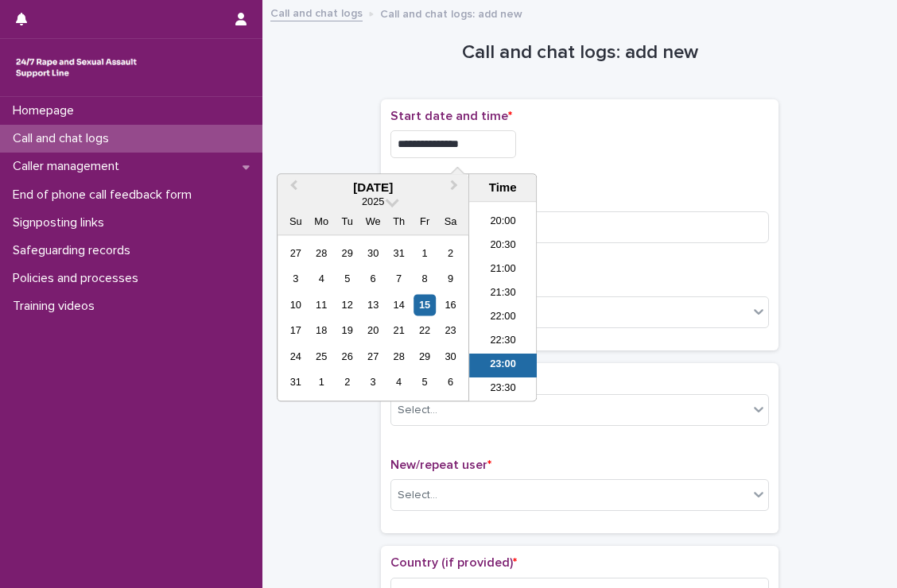 The width and height of the screenshot is (897, 588). Describe the element at coordinates (399, 253) in the screenshot. I see `div: Choose Thursday, July 31st, 2025` at that location.